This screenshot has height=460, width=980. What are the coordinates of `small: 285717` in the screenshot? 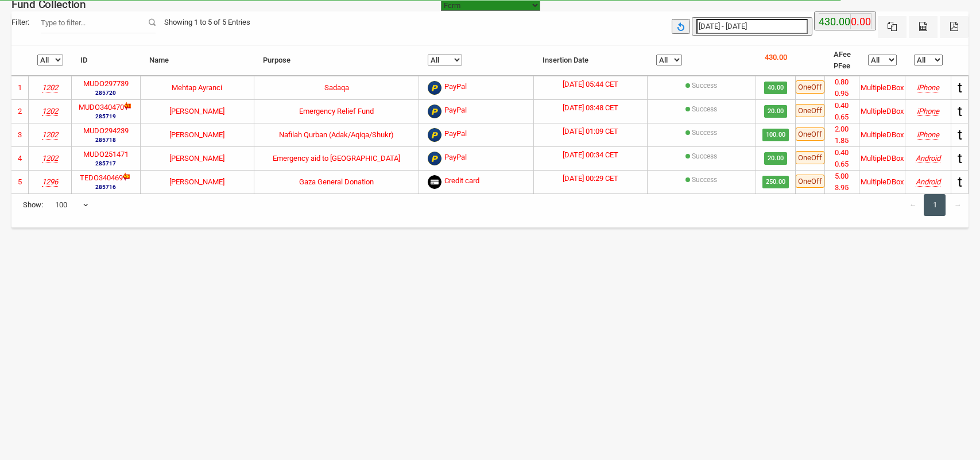 It's located at (106, 163).